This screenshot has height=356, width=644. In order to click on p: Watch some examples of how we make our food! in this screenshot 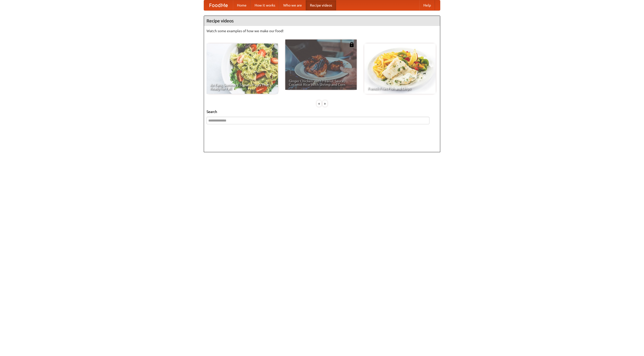, I will do `click(322, 31)`.